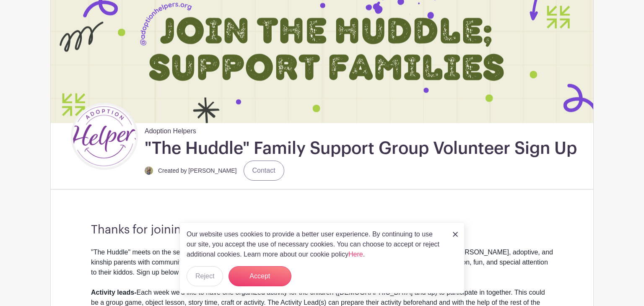 The width and height of the screenshot is (644, 306). Describe the element at coordinates (322, 230) in the screenshot. I see `h3: Thanks for joining the team!` at that location.